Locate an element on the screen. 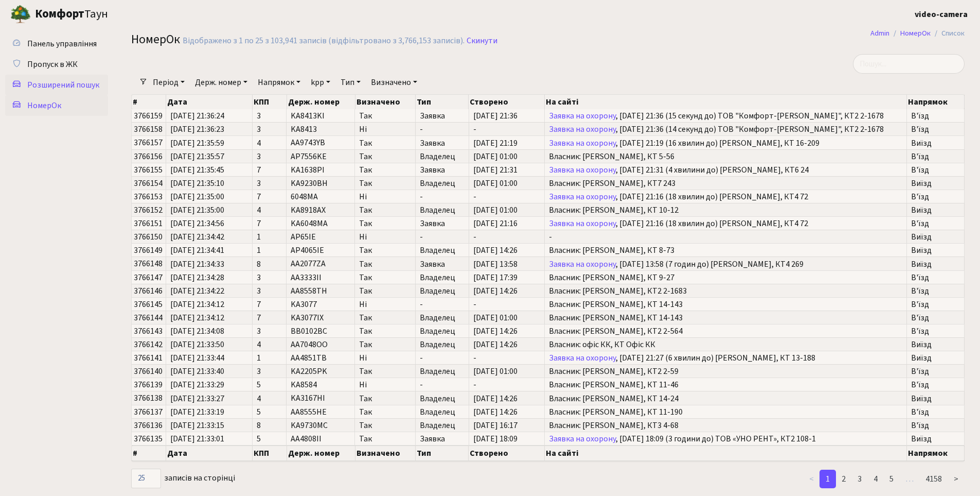 Image resolution: width=980 pixels, height=496 pixels. th: Держ. номер is located at coordinates (321, 102).